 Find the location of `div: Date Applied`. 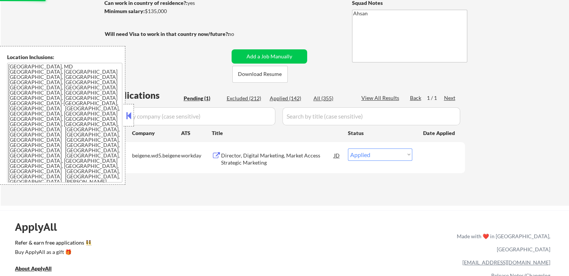

div: Date Applied is located at coordinates (439, 133).